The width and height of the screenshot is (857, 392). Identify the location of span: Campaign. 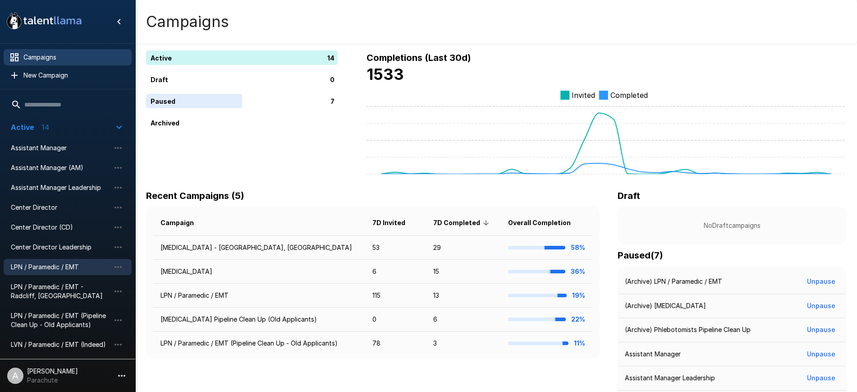
(183, 223).